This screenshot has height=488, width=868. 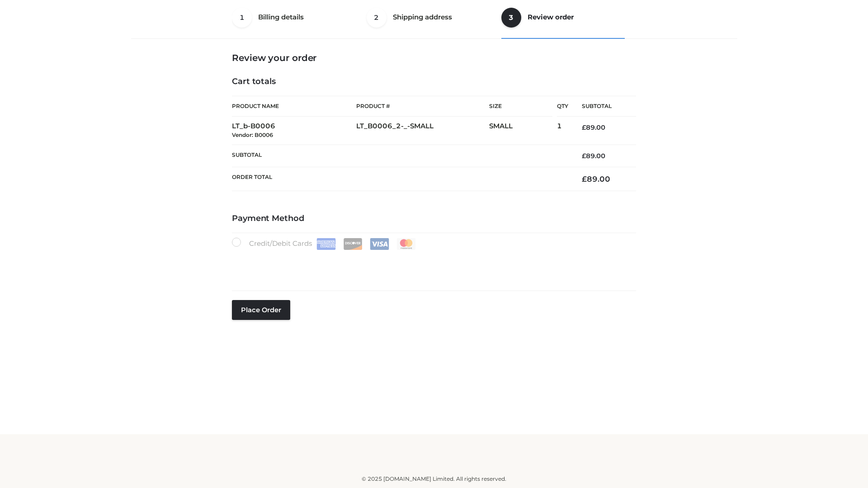 I want to click on td: 1, so click(x=563, y=130).